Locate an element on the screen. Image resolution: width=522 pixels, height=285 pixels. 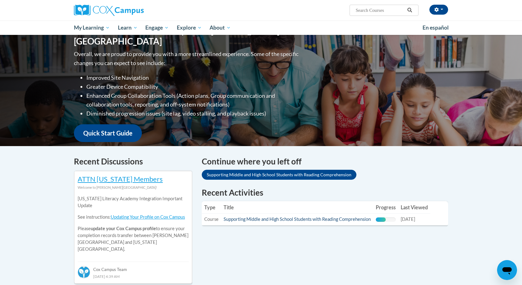
span: Explore is located at coordinates (189, 28).